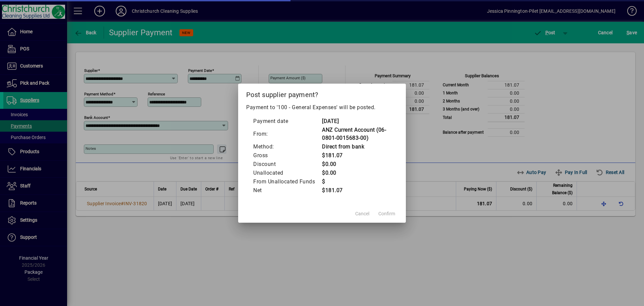  Describe the element at coordinates (356, 147) in the screenshot. I see `td: Direct from bank` at that location.